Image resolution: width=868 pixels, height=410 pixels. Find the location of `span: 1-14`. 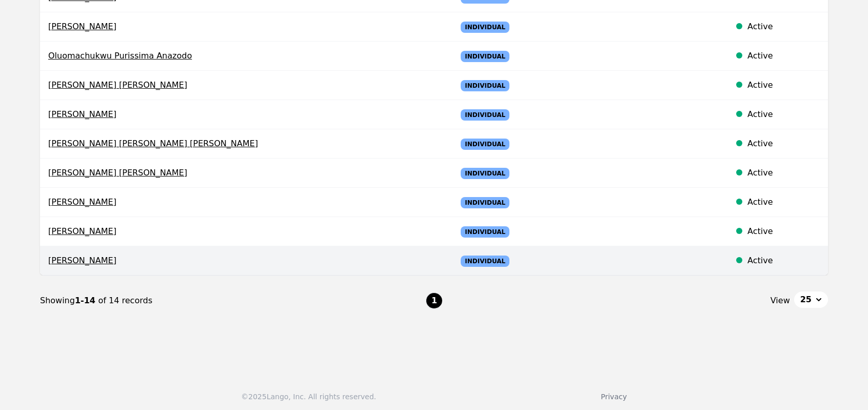

span: 1-14 is located at coordinates (87, 300).